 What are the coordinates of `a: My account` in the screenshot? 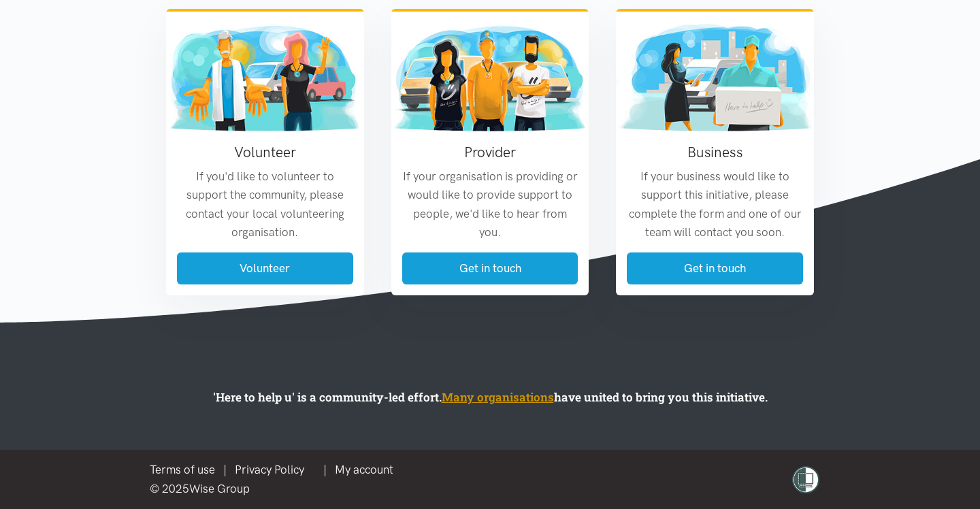 It's located at (364, 470).